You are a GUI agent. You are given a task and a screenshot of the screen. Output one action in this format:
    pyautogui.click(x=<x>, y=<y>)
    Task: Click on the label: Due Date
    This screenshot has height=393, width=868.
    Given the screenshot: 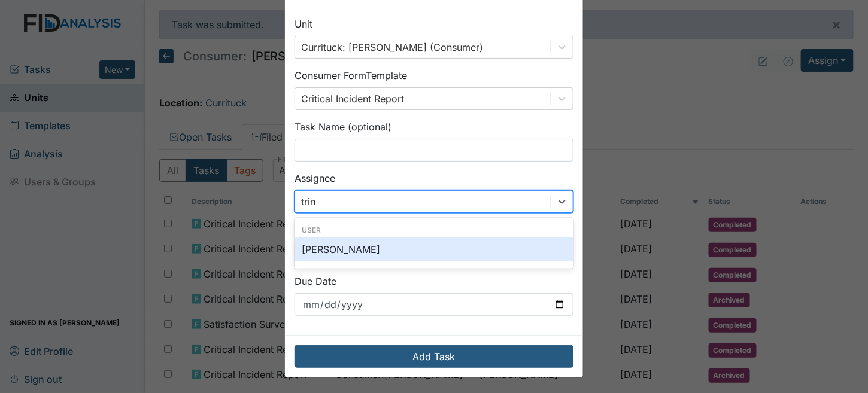 What is the action you would take?
    pyautogui.click(x=315, y=281)
    